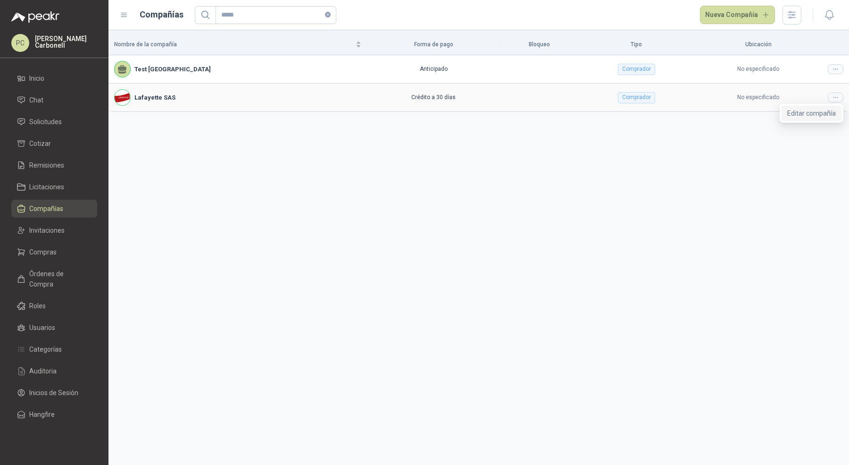 The height and width of the screenshot is (465, 849). What do you see at coordinates (54, 306) in the screenshot?
I see `a: Roles` at bounding box center [54, 306].